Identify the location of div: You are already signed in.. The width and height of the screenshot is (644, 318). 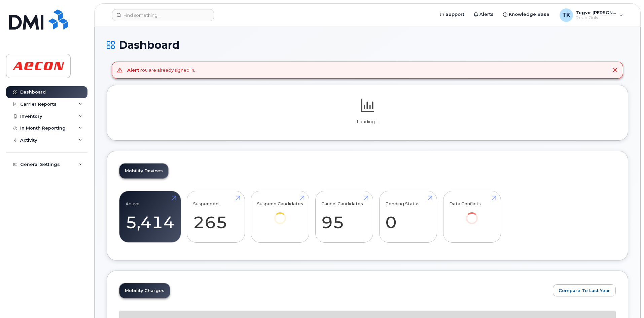
(161, 70).